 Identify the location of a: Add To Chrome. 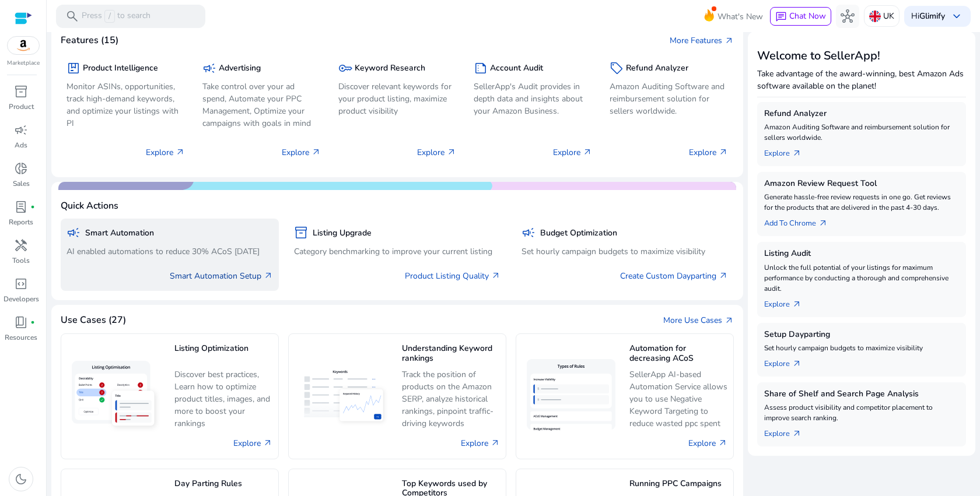
(800, 221).